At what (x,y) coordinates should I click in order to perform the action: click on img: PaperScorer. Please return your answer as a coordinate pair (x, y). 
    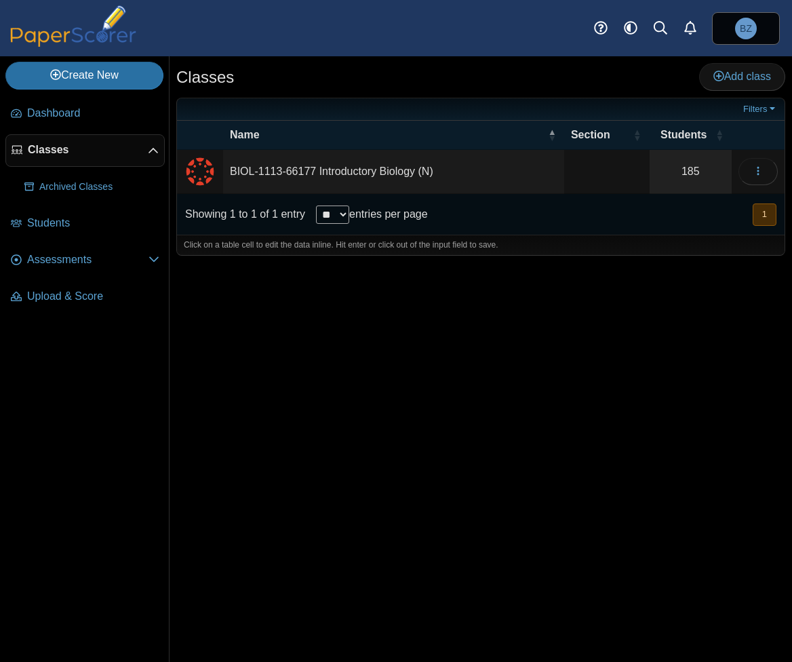
    Looking at the image, I should click on (73, 26).